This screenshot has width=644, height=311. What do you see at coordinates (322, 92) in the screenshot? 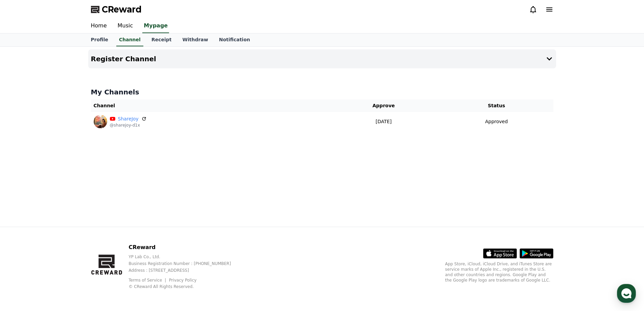
I see `h4: My Channels` at bounding box center [322, 92].